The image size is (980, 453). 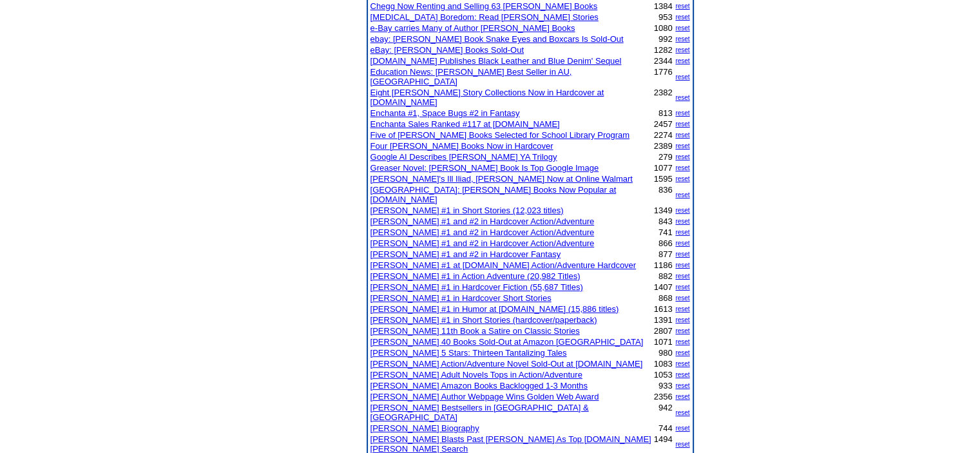 What do you see at coordinates (663, 309) in the screenshot?
I see `font: 1613` at bounding box center [663, 309].